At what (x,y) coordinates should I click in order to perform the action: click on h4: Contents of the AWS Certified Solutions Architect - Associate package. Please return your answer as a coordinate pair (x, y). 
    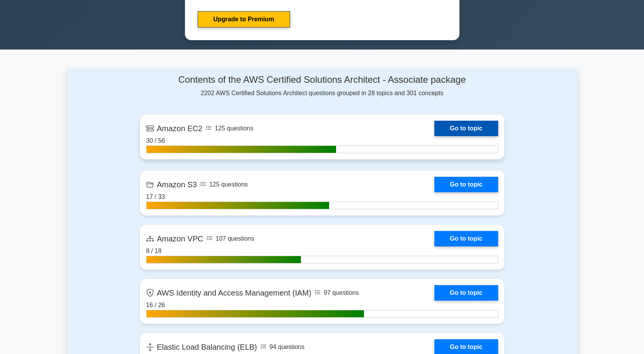
    Looking at the image, I should click on (322, 80).